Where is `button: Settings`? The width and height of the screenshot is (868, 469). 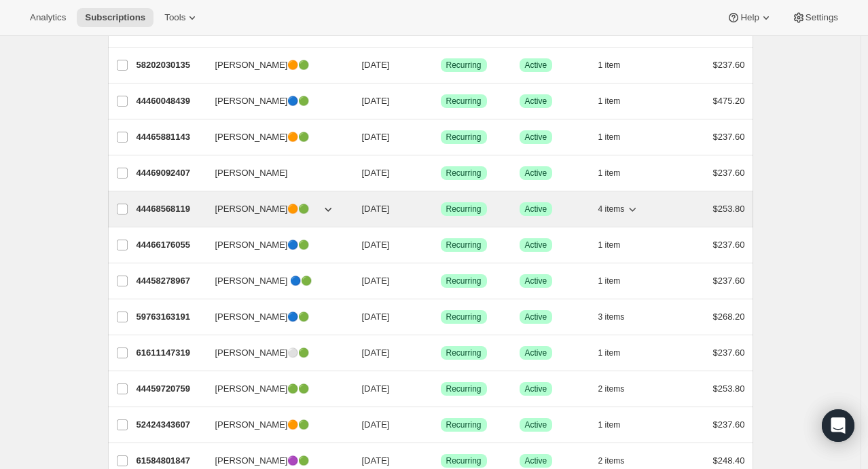 button: Settings is located at coordinates (815, 17).